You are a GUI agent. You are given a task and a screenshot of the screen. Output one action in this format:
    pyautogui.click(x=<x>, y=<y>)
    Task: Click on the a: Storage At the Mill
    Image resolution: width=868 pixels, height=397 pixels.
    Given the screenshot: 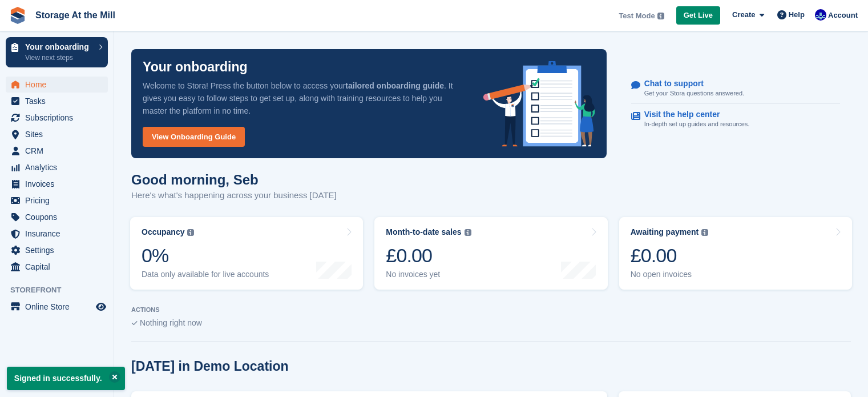 What is the action you would take?
    pyautogui.click(x=76, y=15)
    